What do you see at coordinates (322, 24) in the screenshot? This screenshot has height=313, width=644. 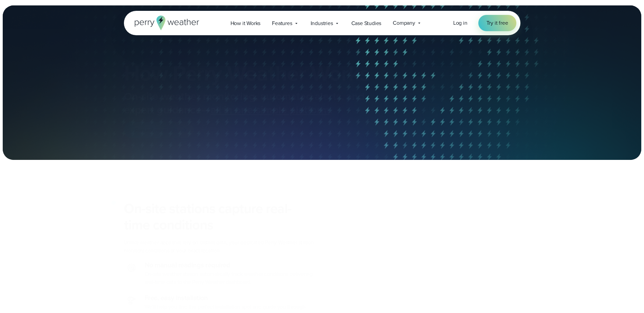 I see `span: Industries` at bounding box center [322, 24].